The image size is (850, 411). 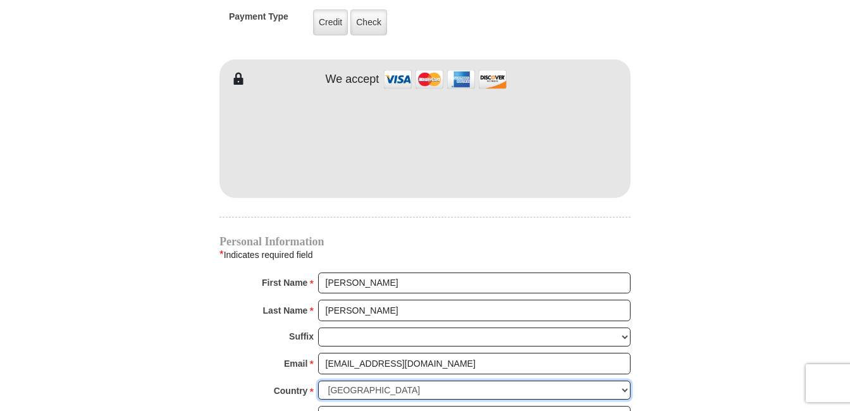 What do you see at coordinates (425, 242) in the screenshot?
I see `h4: Personal Information` at bounding box center [425, 242].